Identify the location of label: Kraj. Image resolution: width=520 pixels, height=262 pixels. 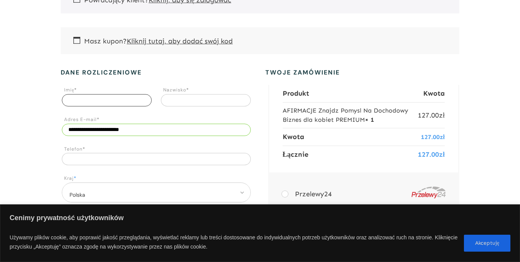
(158, 179).